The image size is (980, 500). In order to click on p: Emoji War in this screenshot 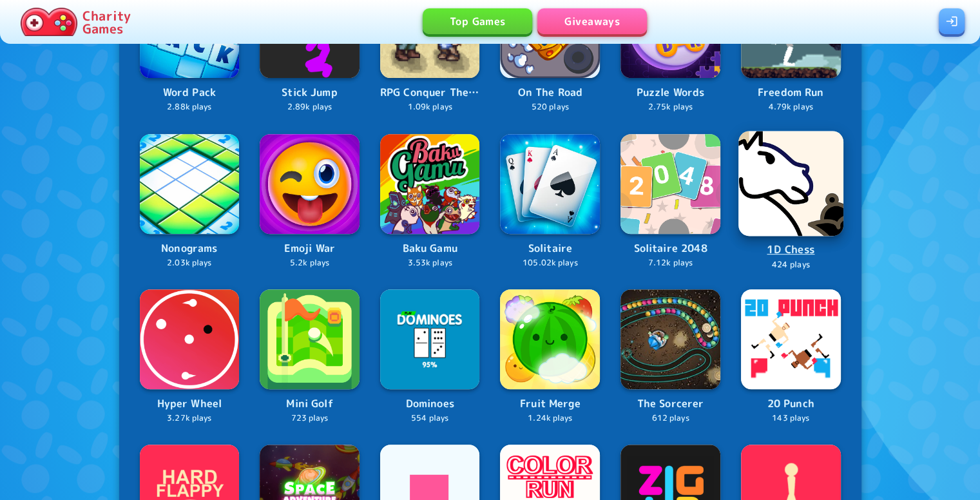, I will do `click(309, 249)`.